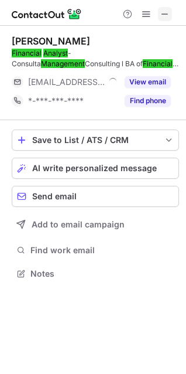  I want to click on img: ContactOut v5.3.10, so click(47, 14).